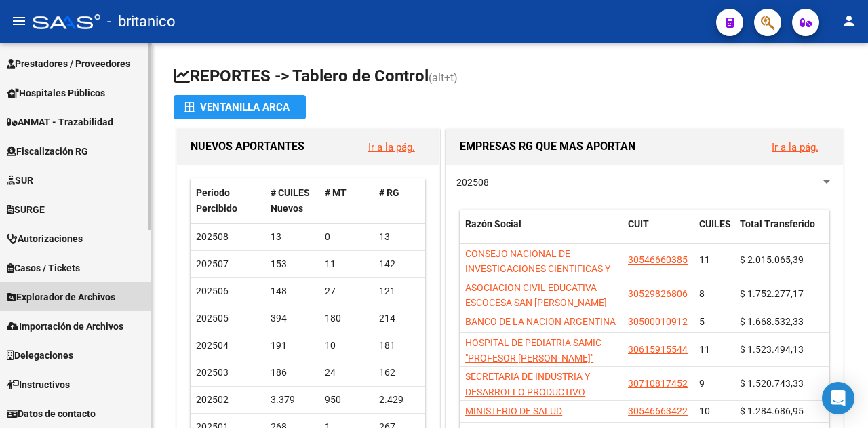 This screenshot has width=868, height=428. Describe the element at coordinates (347, 400) in the screenshot. I see `div: 950` at that location.